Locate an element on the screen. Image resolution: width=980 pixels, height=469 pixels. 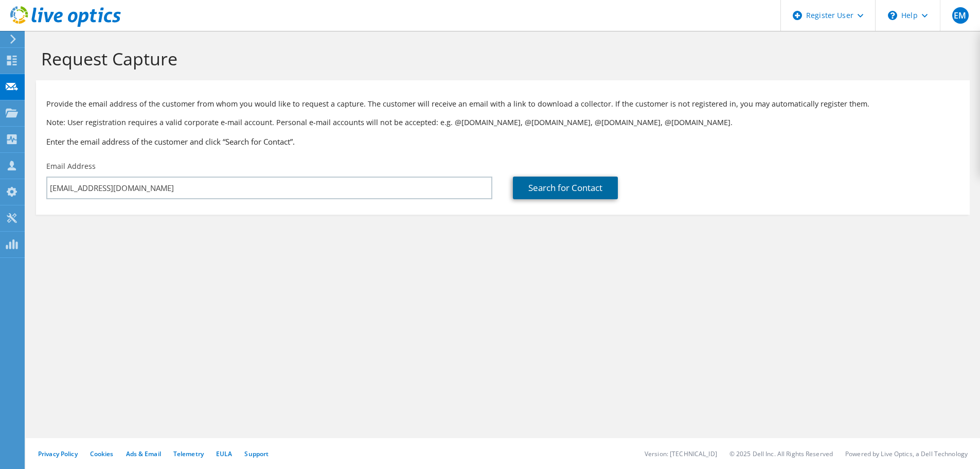
a: Search for Contact is located at coordinates (565, 187).